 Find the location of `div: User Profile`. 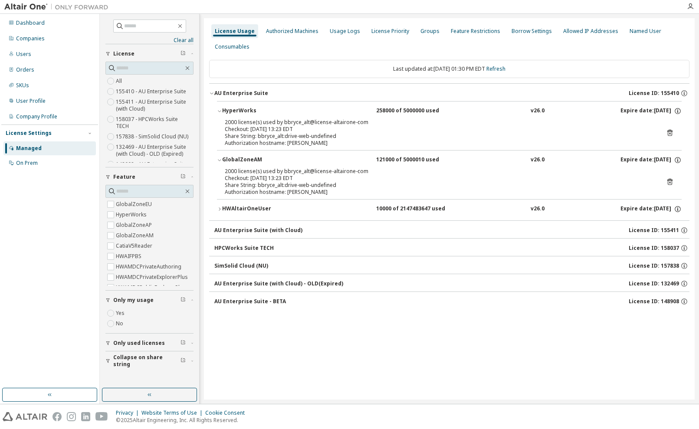

div: User Profile is located at coordinates (31, 101).